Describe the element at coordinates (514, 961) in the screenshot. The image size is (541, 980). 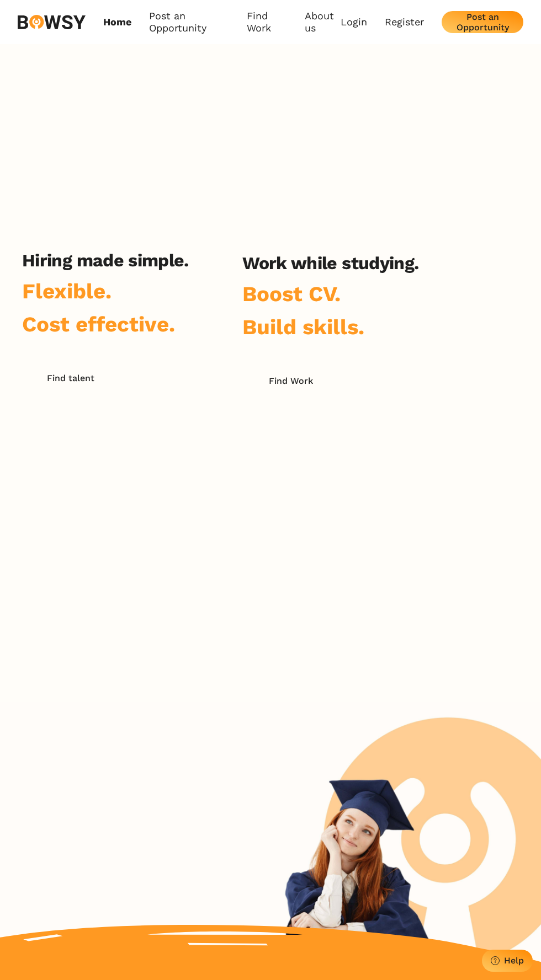
I see `div: Help` at that location.